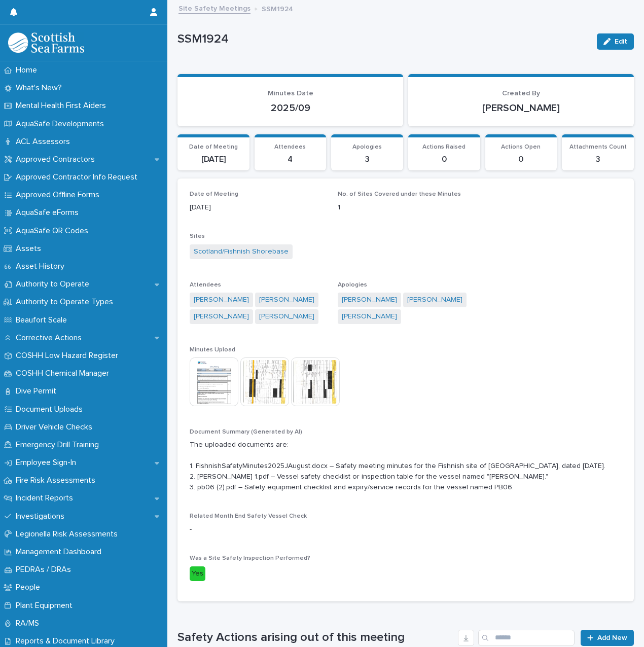  What do you see at coordinates (45, 570) in the screenshot?
I see `p: PEDRAs / DRAs` at bounding box center [45, 570].